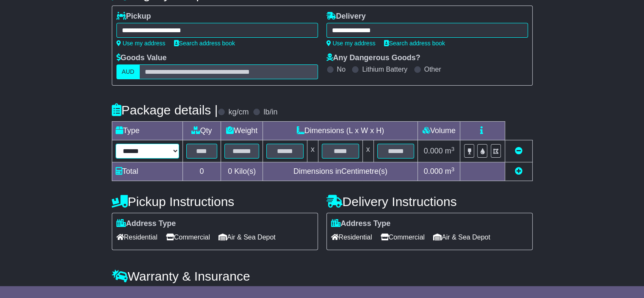  I want to click on label: kg/cm, so click(239, 112).